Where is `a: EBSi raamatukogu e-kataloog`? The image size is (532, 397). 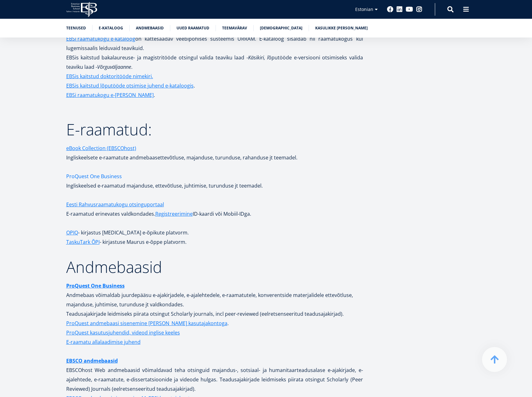
a: EBSi raamatukogu e-kataloog is located at coordinates (100, 39).